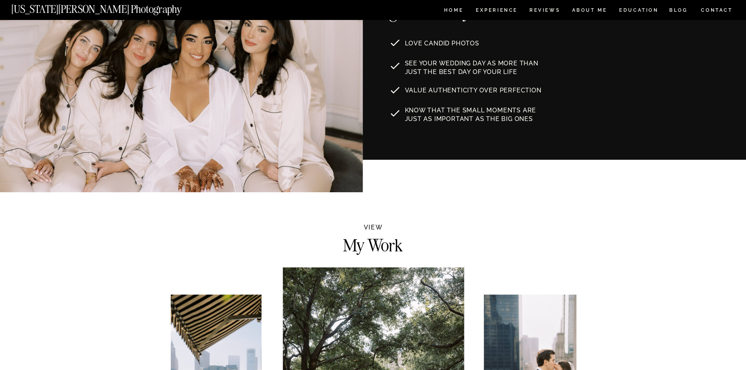  Describe the element at coordinates (679, 11) in the screenshot. I see `nav: BLOG` at that location.